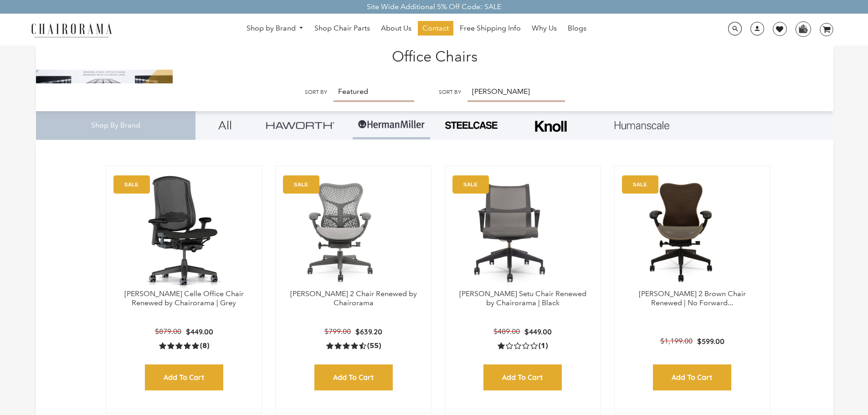  Describe the element at coordinates (435, 55) in the screenshot. I see `h1: Office Chairs` at that location.